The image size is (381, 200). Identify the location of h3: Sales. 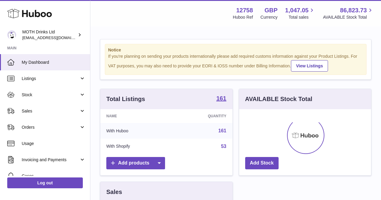
(114, 192).